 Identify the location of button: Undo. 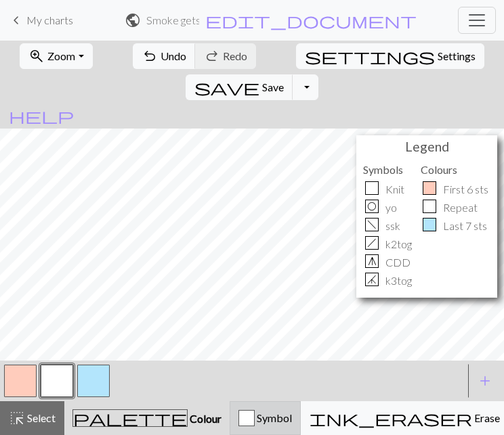
(164, 56).